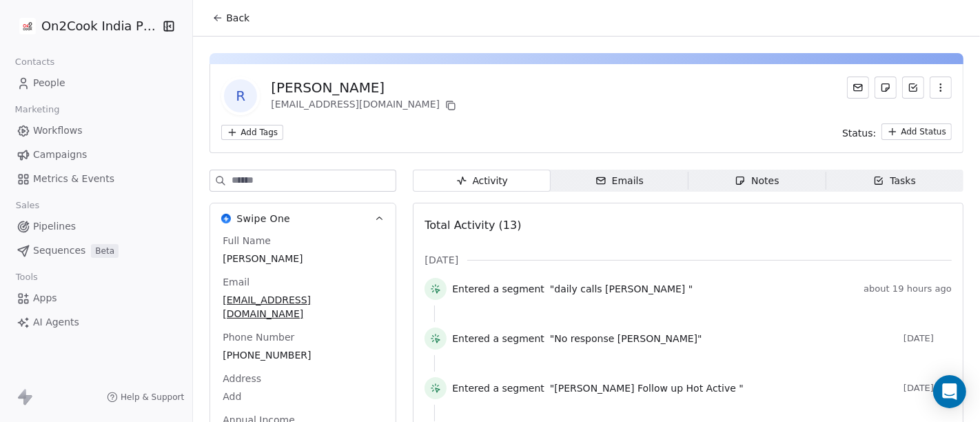  Describe the element at coordinates (757, 181) in the screenshot. I see `div: Notes` at that location.